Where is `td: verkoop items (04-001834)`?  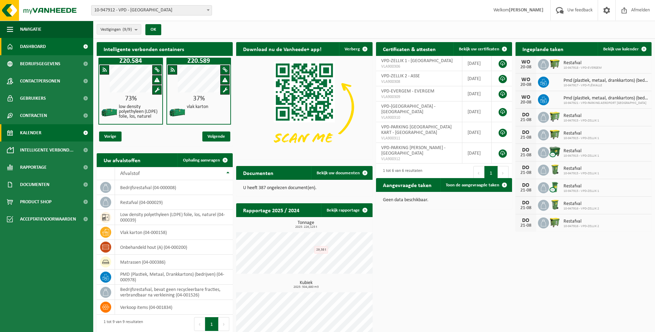 td: verkoop items (04-001834) is located at coordinates (174, 307).